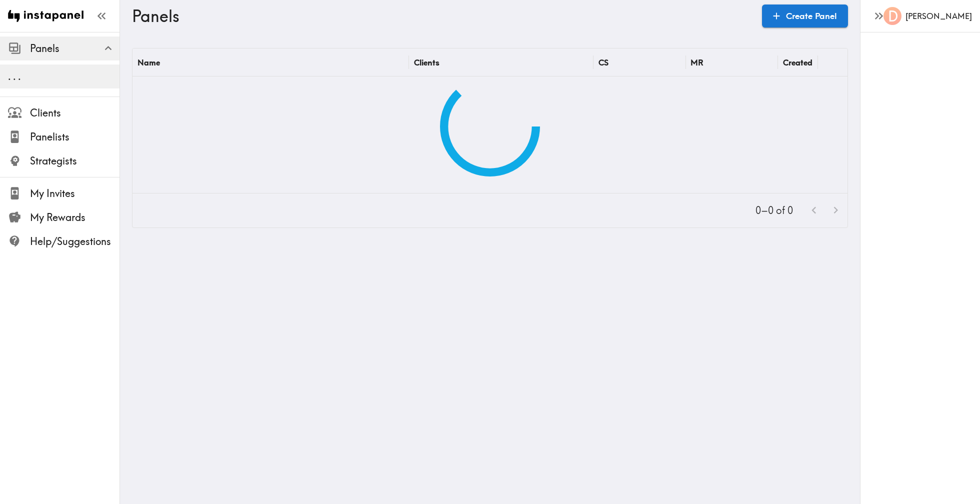 Image resolution: width=980 pixels, height=504 pixels. Describe the element at coordinates (797, 62) in the screenshot. I see `div: Created` at that location.